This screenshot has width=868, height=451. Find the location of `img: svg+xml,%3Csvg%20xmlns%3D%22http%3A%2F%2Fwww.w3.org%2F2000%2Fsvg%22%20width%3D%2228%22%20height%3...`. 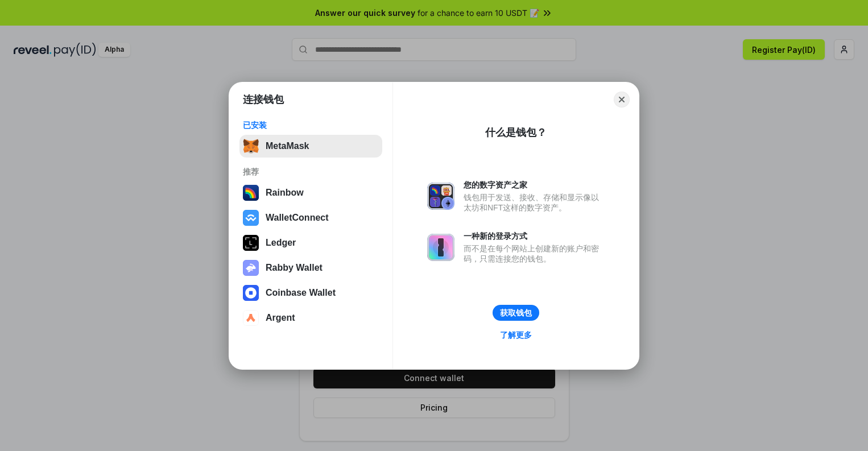

img: svg+xml,%3Csvg%20xmlns%3D%22http%3A%2F%2Fwww.w3.org%2F2000%2Fsvg%22%20width%3D%2228%22%20height%3... is located at coordinates (251, 243).